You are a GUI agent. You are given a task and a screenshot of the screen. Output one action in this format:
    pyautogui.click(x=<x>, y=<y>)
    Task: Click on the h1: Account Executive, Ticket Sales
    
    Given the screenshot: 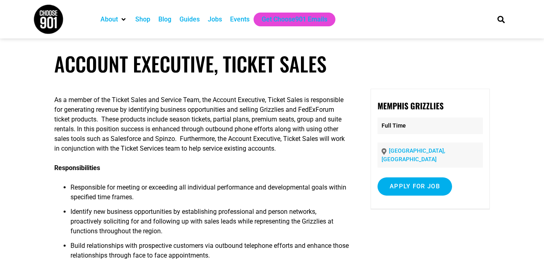 What is the action you would take?
    pyautogui.click(x=272, y=64)
    